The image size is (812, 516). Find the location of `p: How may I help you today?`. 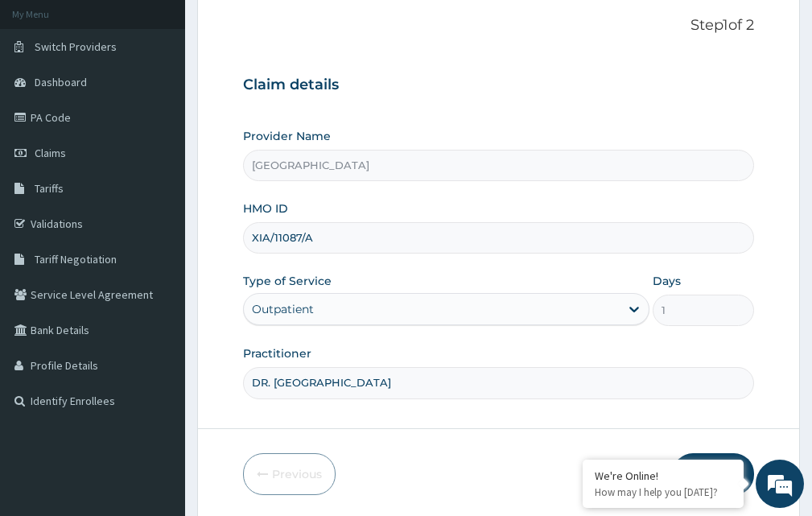

p: How may I help you today? is located at coordinates (663, 492).